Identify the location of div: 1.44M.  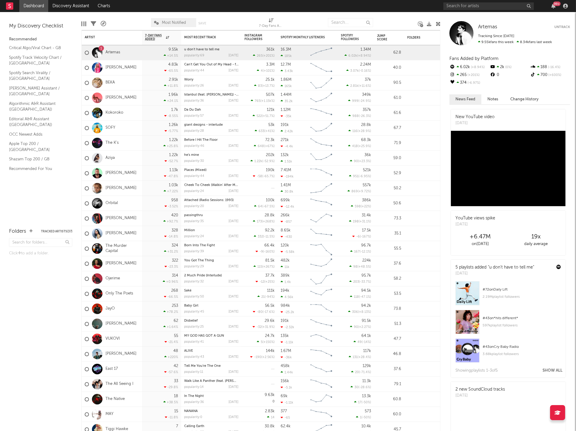
(286, 95).